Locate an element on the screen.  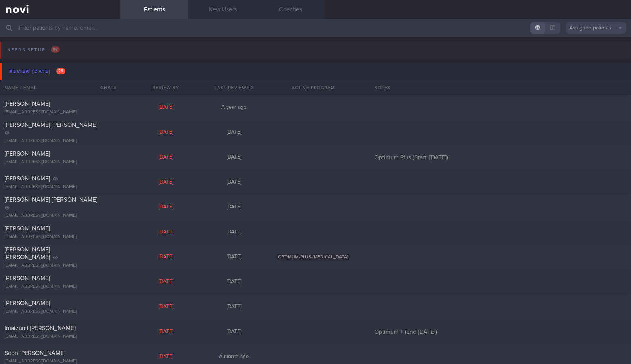
span: 29 is located at coordinates (61, 71).